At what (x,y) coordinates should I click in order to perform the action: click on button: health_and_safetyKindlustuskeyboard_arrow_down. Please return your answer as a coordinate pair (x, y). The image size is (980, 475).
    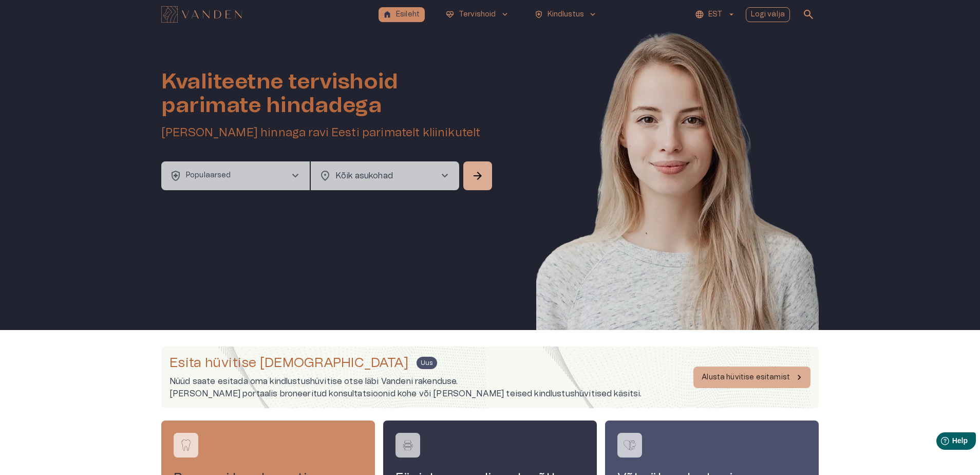
    Looking at the image, I should click on (566, 15).